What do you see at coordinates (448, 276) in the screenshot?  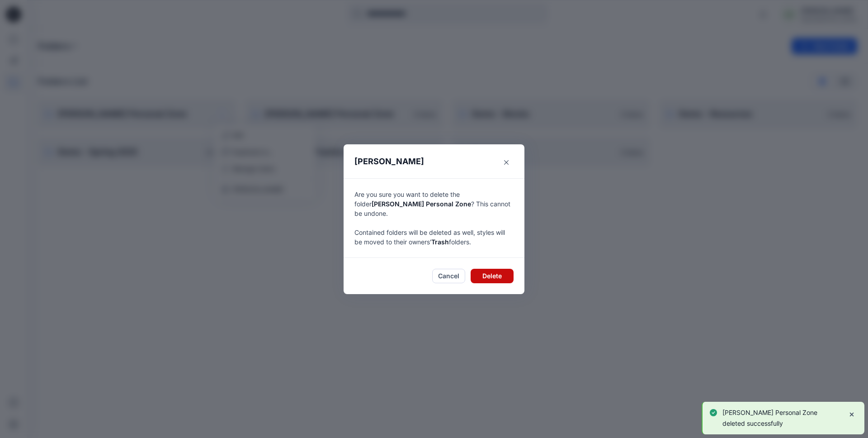 I see `button: Cancel` at bounding box center [448, 276].